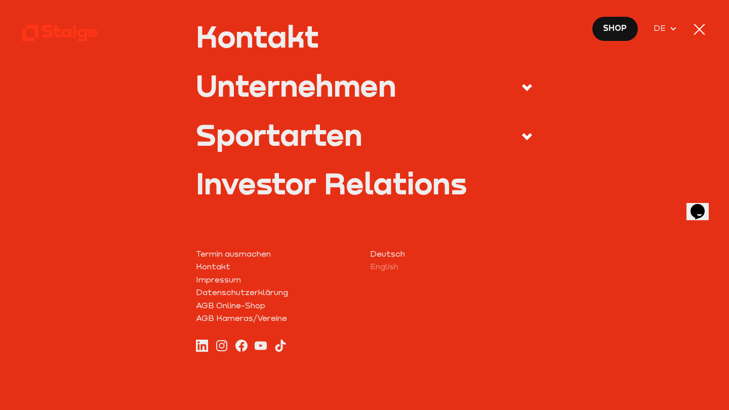 The height and width of the screenshot is (410, 729). Describe the element at coordinates (661, 28) in the screenshot. I see `span: DE` at that location.